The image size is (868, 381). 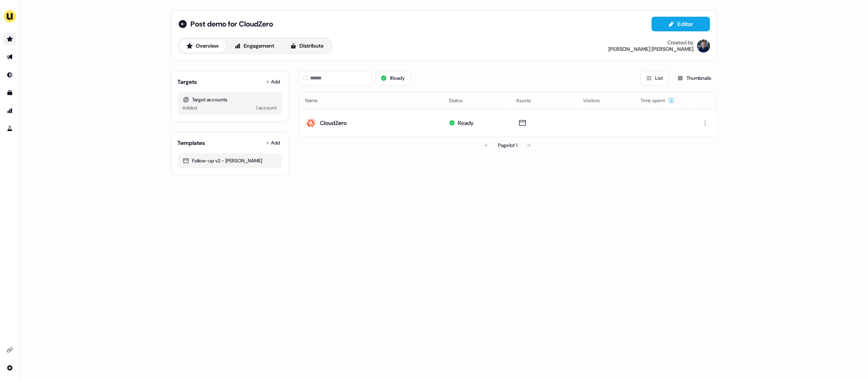 What do you see at coordinates (230, 100) in the screenshot?
I see `div: Target accounts` at bounding box center [230, 100].